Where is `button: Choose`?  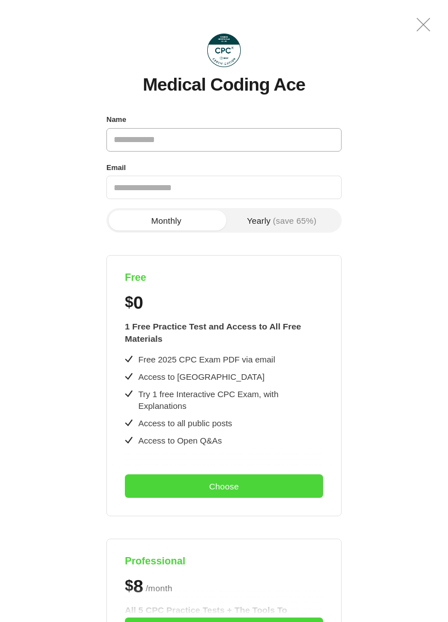
button: Choose is located at coordinates (224, 486).